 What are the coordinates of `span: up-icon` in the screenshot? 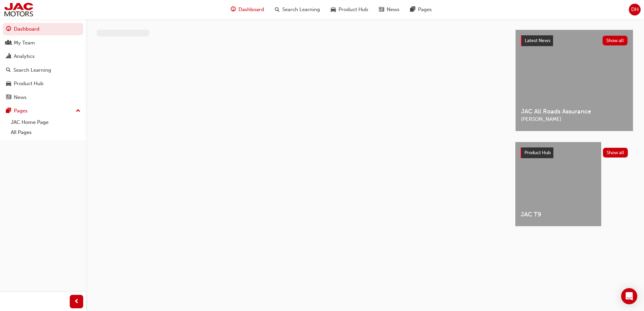 It's located at (78, 111).